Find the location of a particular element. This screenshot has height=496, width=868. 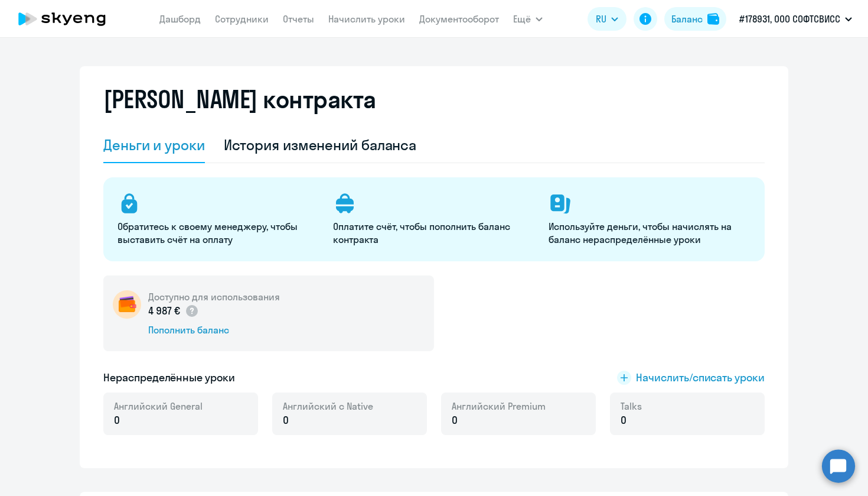

button: #178931, ООО СОФТСВИСС is located at coordinates (795, 19).